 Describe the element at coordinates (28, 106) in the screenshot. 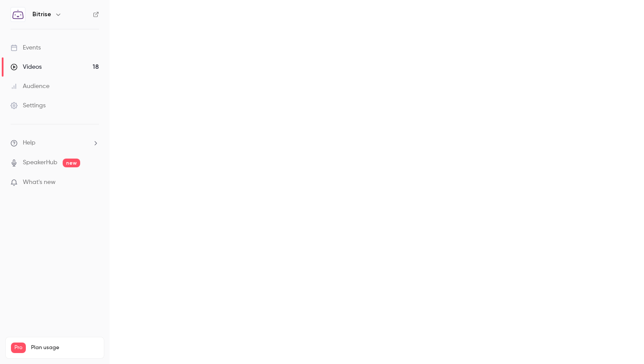

I see `div: Settings` at that location.